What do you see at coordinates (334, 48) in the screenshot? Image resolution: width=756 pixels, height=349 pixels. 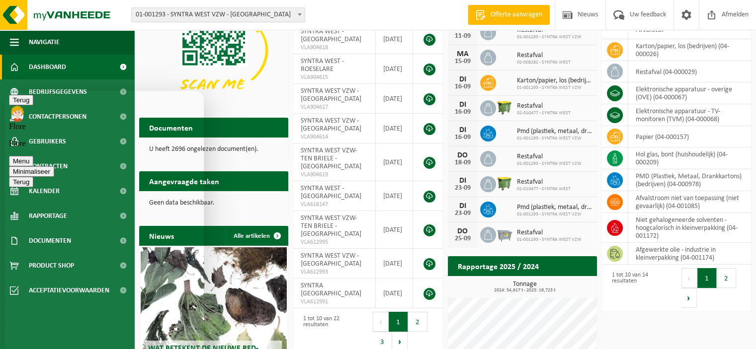 I see `span: VLA904618` at bounding box center [334, 48].